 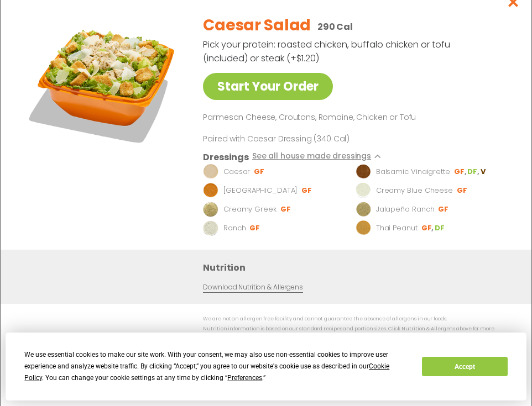 I want to click on img: Dressing preview image for Caesar, so click(x=211, y=171).